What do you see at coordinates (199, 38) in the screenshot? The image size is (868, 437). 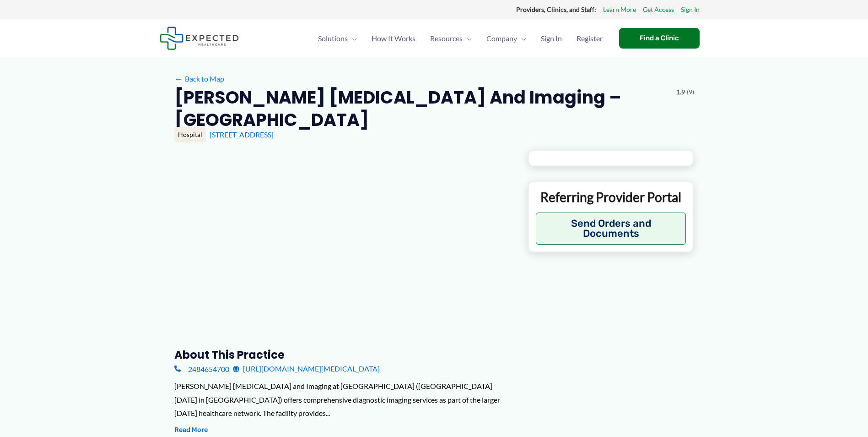 I see `img: Expected Healthcare Logo - side, dark font, small` at bounding box center [199, 38].